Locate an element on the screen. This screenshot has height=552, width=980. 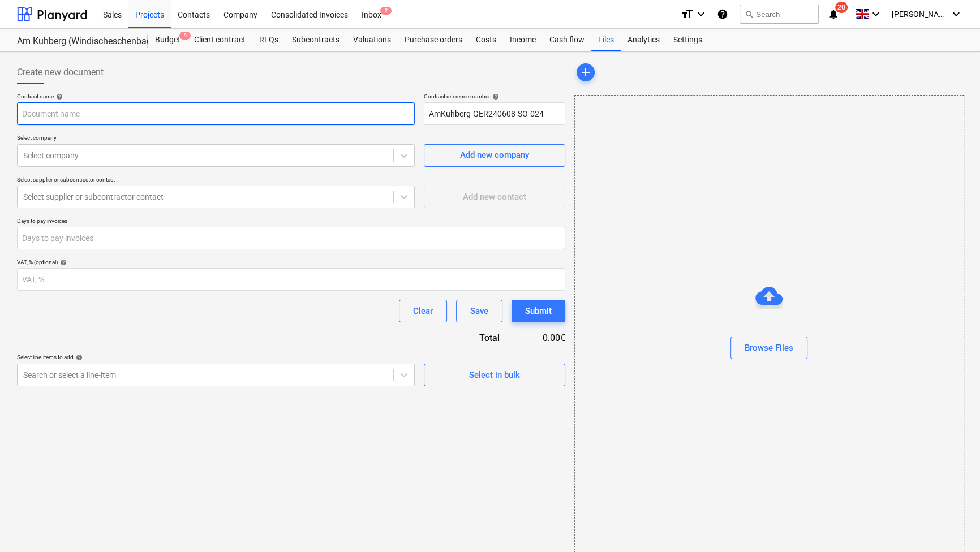
div: Select in bulk is located at coordinates (495, 375).